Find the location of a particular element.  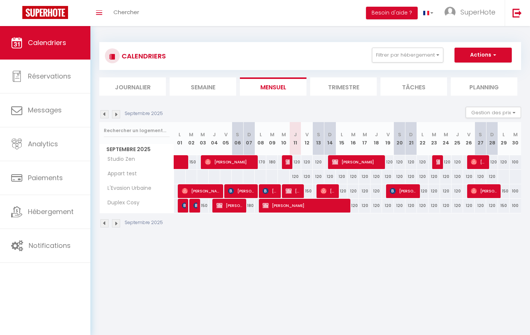

th: 29 is located at coordinates (503, 138).